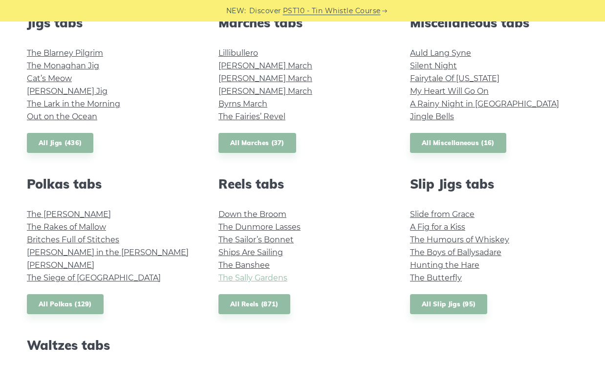  Describe the element at coordinates (460, 240) in the screenshot. I see `a: The Humours of Whiskey` at that location.